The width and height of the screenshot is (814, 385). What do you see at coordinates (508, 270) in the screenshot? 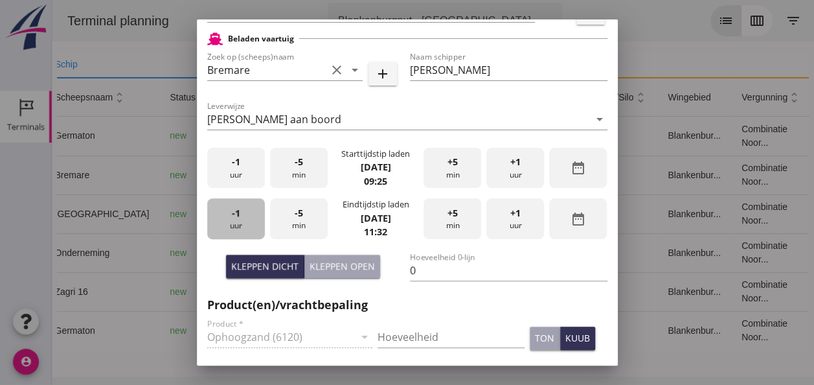
I see `input: Hoeveelheid 0-lijn` at bounding box center [508, 270].